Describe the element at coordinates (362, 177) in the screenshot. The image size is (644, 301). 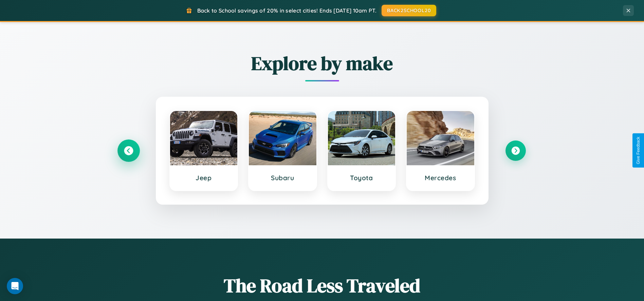
I see `h3: Toyota` at that location.